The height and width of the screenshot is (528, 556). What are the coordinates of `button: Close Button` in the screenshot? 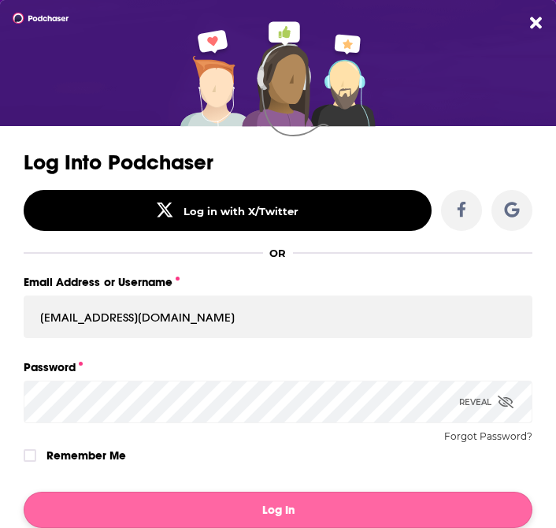 It's located at (535, 23).